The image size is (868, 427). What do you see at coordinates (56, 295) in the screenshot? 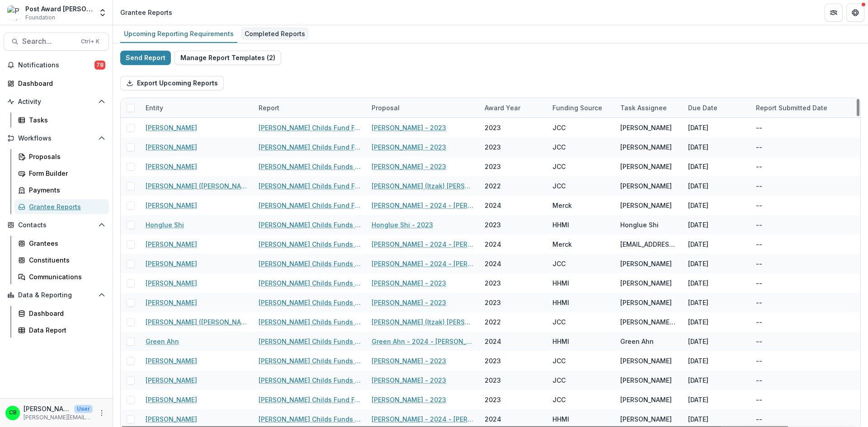
I see `span: Data & Reporting` at bounding box center [56, 295].